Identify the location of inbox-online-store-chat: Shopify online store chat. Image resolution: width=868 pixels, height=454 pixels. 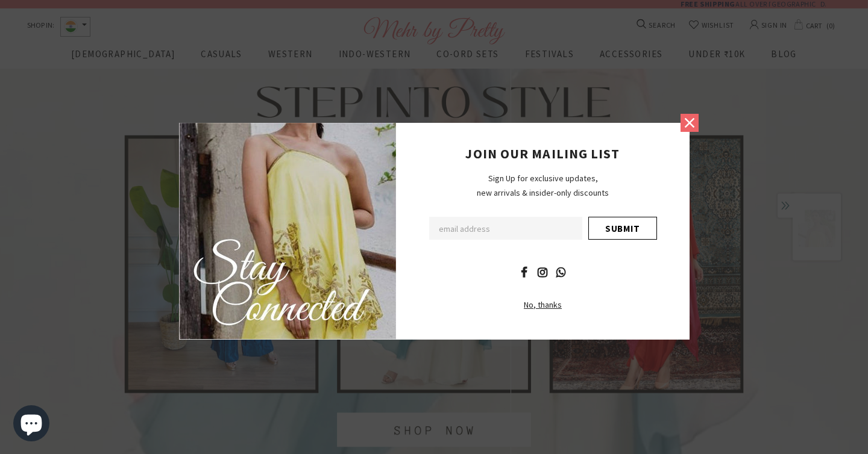
(31, 425).